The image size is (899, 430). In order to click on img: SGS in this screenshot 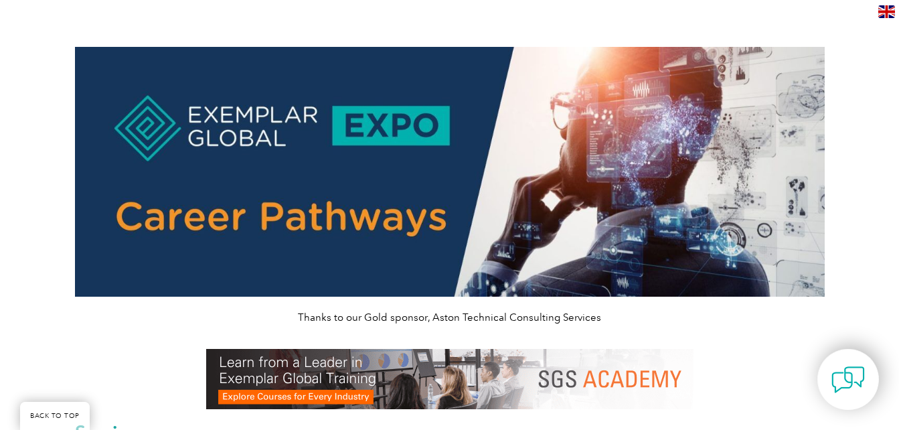, I will do `click(450, 379)`.